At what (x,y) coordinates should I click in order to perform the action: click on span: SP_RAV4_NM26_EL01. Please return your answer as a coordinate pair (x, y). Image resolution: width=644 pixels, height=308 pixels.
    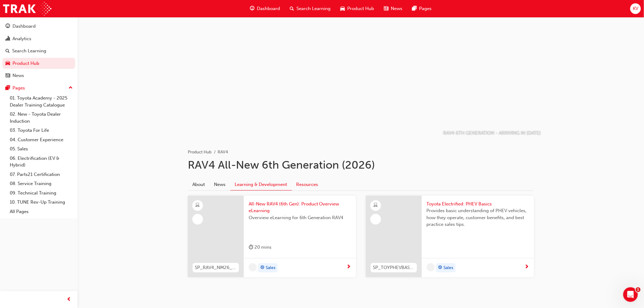
    Looking at the image, I should click on (216, 267).